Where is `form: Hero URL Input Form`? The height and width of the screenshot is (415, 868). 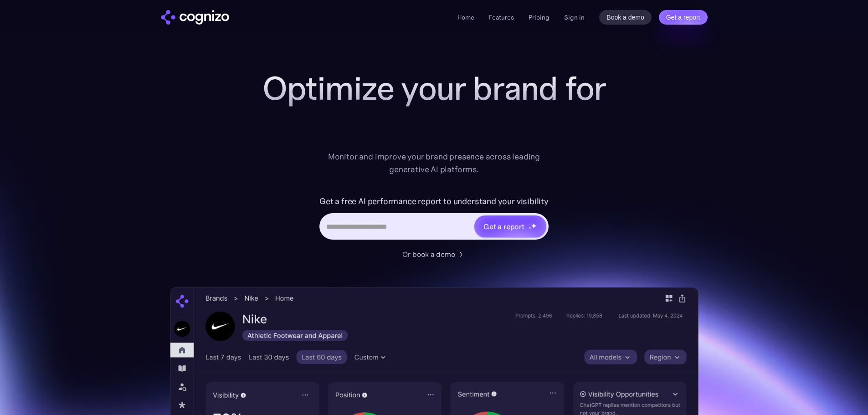
form: Hero URL Input Form is located at coordinates (434, 219).